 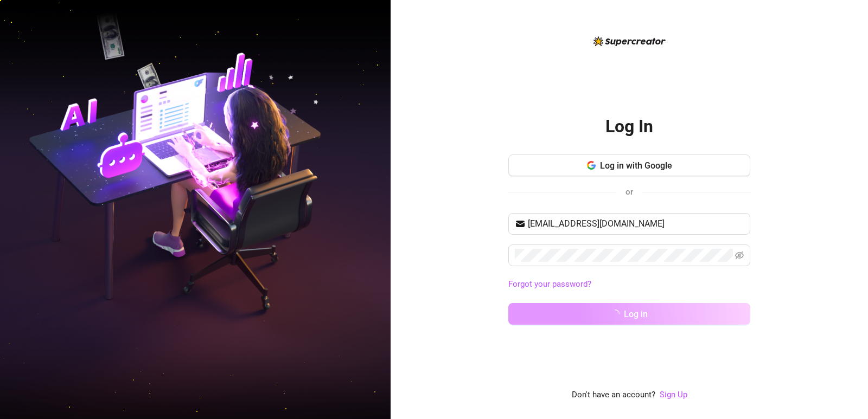 I want to click on button: Log in, so click(x=629, y=314).